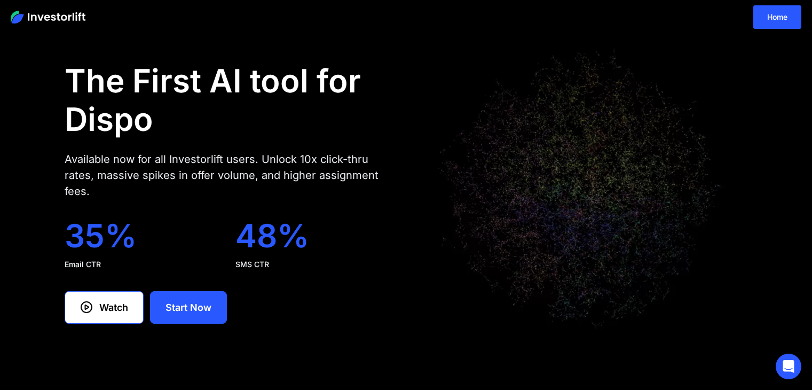 This screenshot has height=390, width=812. I want to click on h1: The First AI tool for Dispo, so click(227, 100).